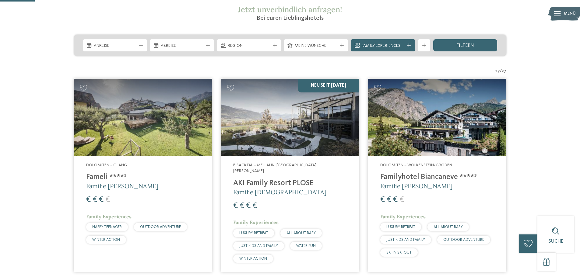 The width and height of the screenshot is (580, 277). What do you see at coordinates (107, 227) in the screenshot?
I see `span: HAPPY TEENAGER` at bounding box center [107, 227].